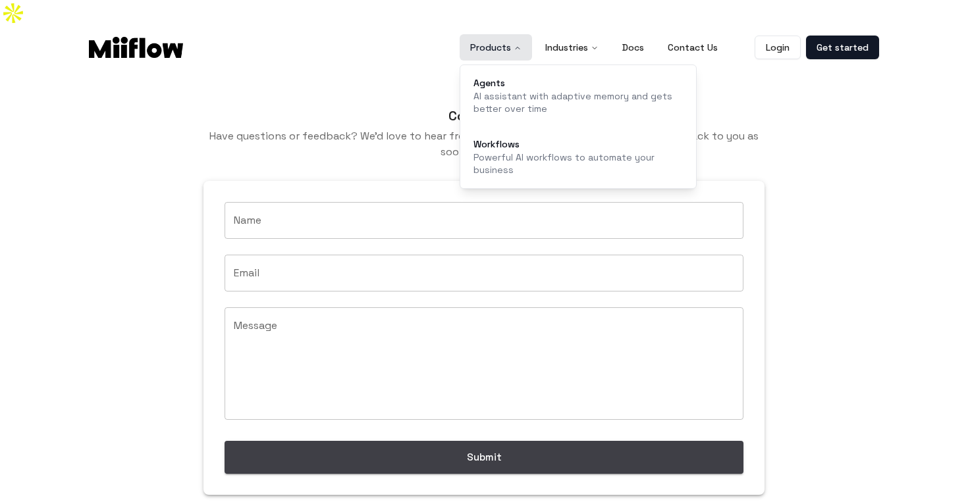  What do you see at coordinates (579, 103) in the screenshot?
I see `p: AI assistant with adaptive memory and gets better over time` at bounding box center [579, 103].